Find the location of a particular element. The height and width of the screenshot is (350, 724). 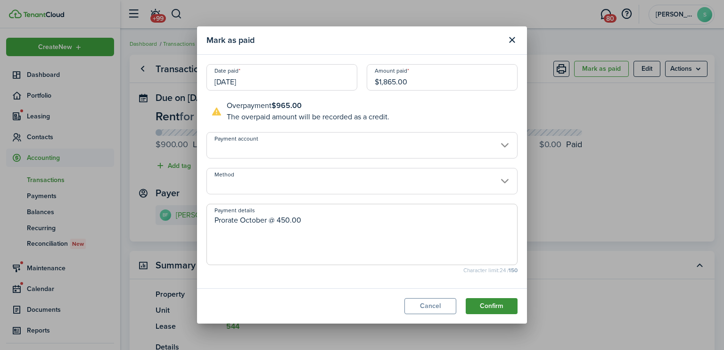

p: Overpayment The overpaid amount will be recorded as a credit. is located at coordinates (308, 111).